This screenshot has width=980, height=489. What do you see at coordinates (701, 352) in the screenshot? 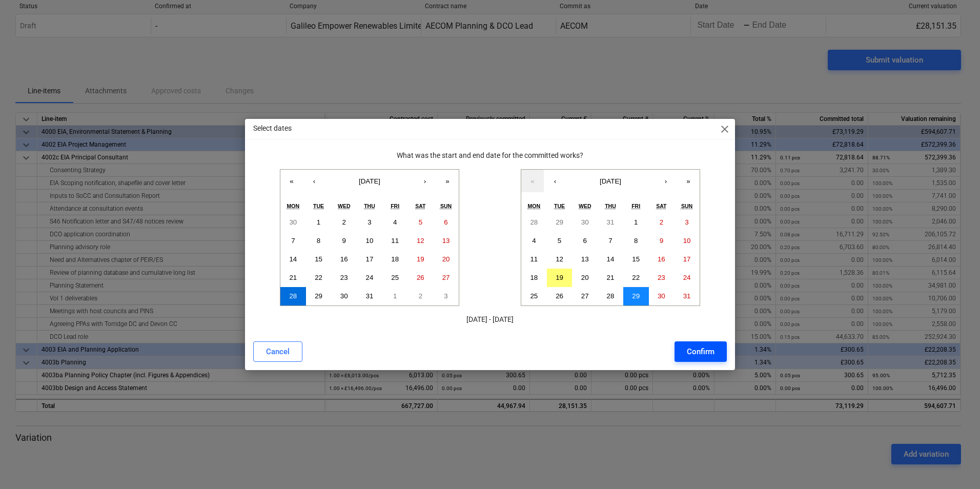
I see `div: Confirm` at bounding box center [701, 352].